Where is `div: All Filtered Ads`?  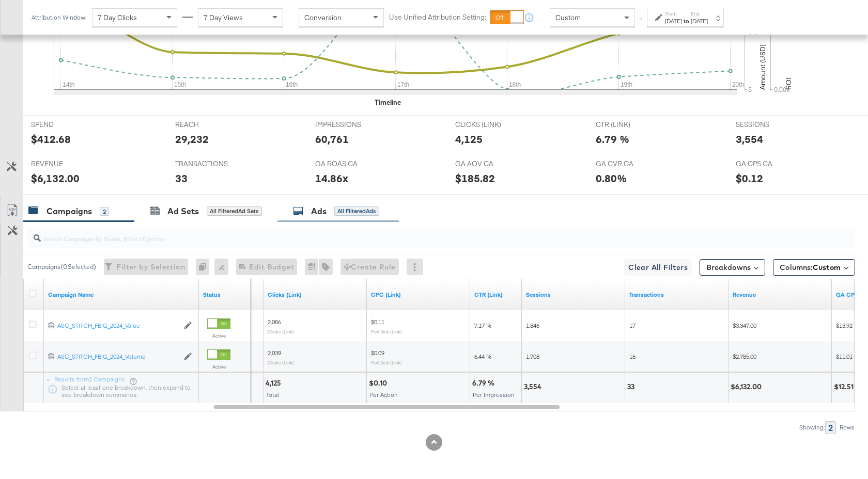
div: All Filtered Ads is located at coordinates (357, 211).